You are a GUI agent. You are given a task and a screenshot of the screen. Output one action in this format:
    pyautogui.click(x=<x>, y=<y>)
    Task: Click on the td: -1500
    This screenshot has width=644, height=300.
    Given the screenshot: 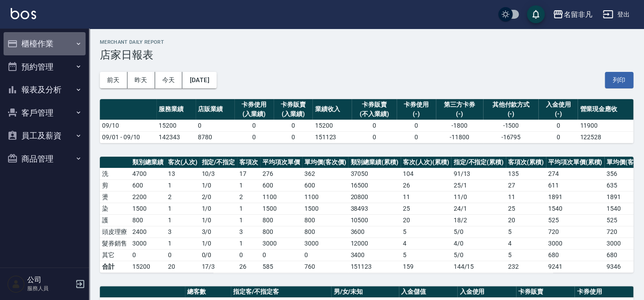 What is the action you would take?
    pyautogui.click(x=511, y=126)
    